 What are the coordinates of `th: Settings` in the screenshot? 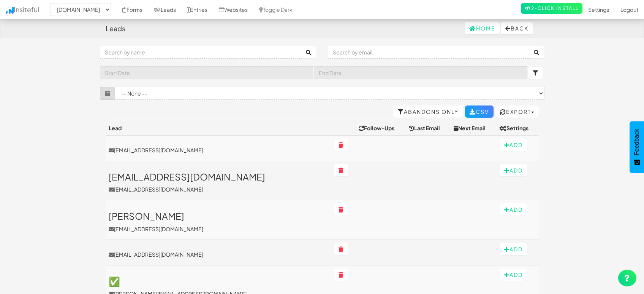 It's located at (518, 128).